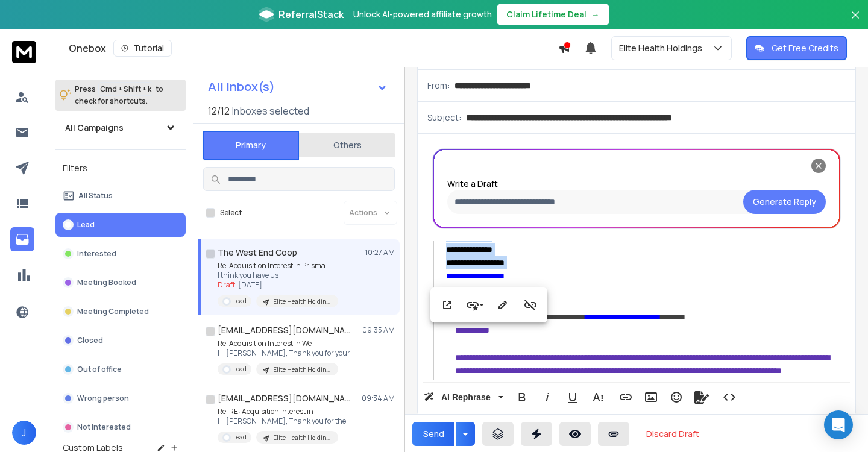 The width and height of the screenshot is (868, 452). Describe the element at coordinates (673, 434) in the screenshot. I see `button: Discard Draft` at that location.